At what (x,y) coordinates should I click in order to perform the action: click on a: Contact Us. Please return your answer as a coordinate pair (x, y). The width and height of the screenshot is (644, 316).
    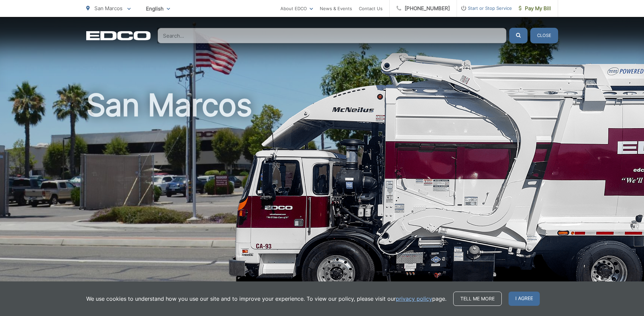
    Looking at the image, I should click on (371, 8).